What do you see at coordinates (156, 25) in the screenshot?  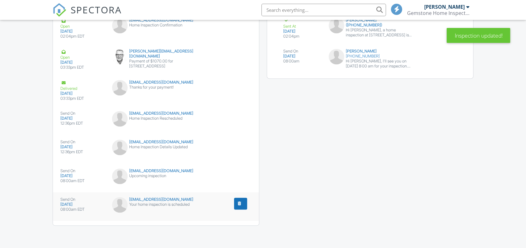 I see `div: Home Inspection Confirmation` at bounding box center [156, 25].